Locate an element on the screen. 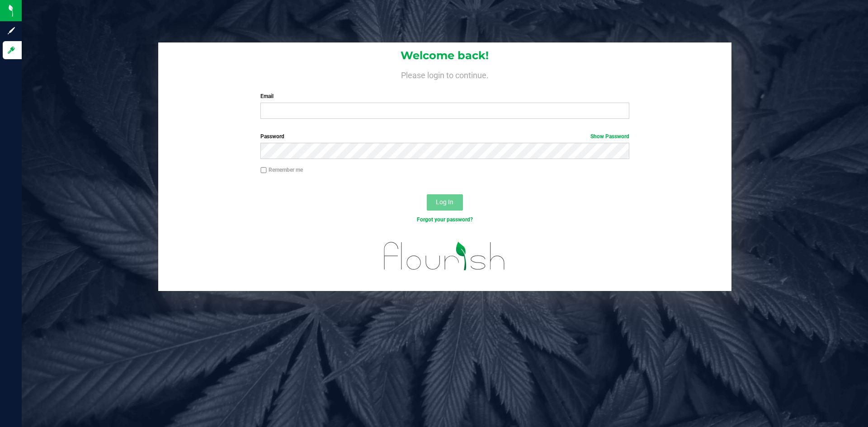  inline-svg: Sign up is located at coordinates (12, 31).